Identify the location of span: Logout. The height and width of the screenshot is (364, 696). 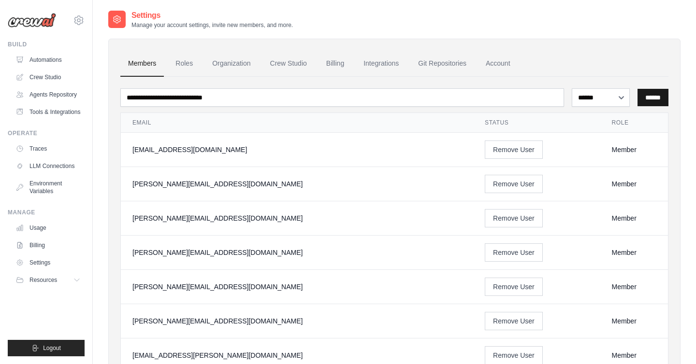
(52, 348).